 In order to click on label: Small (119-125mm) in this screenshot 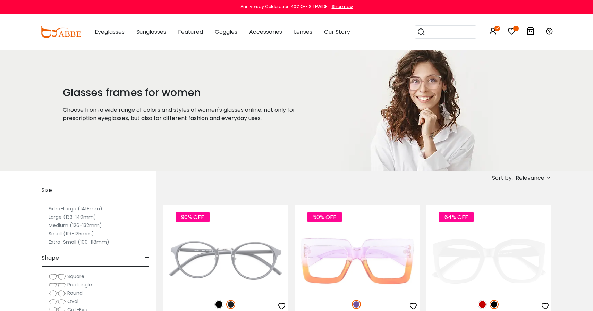, I will do `click(71, 233)`.